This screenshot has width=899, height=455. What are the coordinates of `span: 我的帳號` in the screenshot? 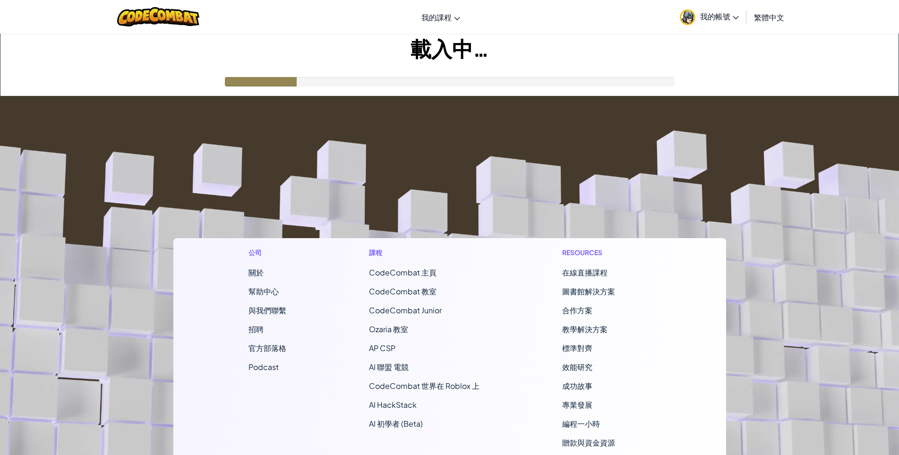 It's located at (720, 16).